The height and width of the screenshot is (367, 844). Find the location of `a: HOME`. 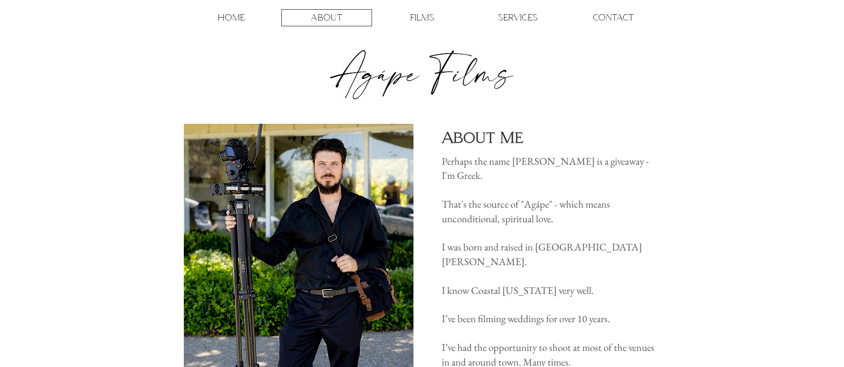

a: HOME is located at coordinates (231, 18).